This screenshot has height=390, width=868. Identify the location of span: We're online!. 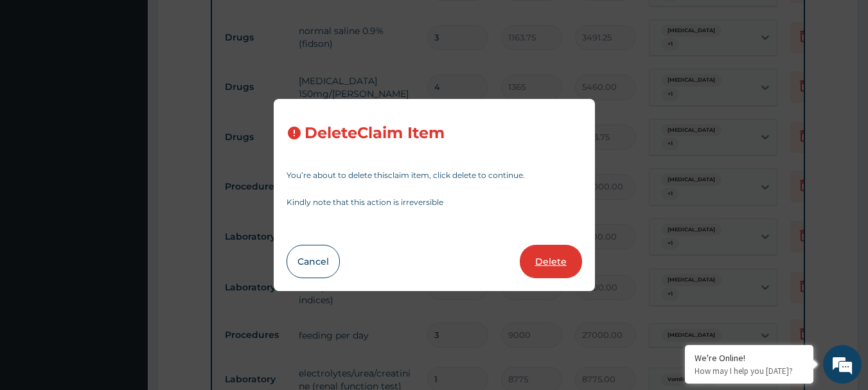
(126, 179).